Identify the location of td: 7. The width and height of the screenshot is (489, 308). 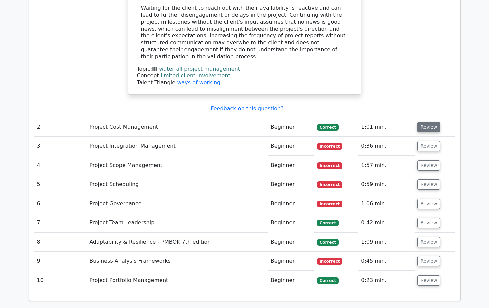
(61, 222).